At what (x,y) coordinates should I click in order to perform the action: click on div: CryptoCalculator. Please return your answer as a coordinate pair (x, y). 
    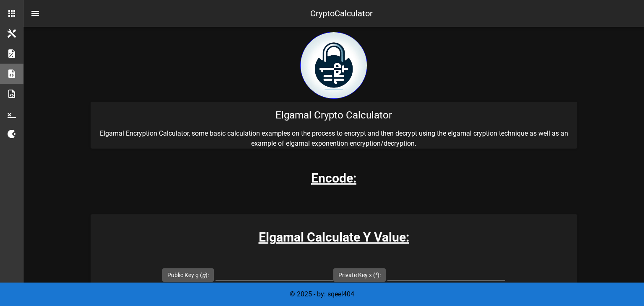
    Looking at the image, I should click on (341, 14).